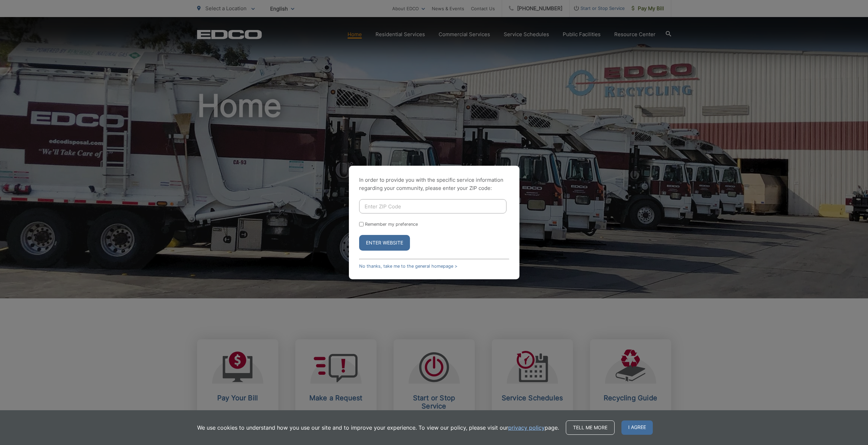 The height and width of the screenshot is (445, 868). Describe the element at coordinates (590, 428) in the screenshot. I see `a: Tell me more` at that location.